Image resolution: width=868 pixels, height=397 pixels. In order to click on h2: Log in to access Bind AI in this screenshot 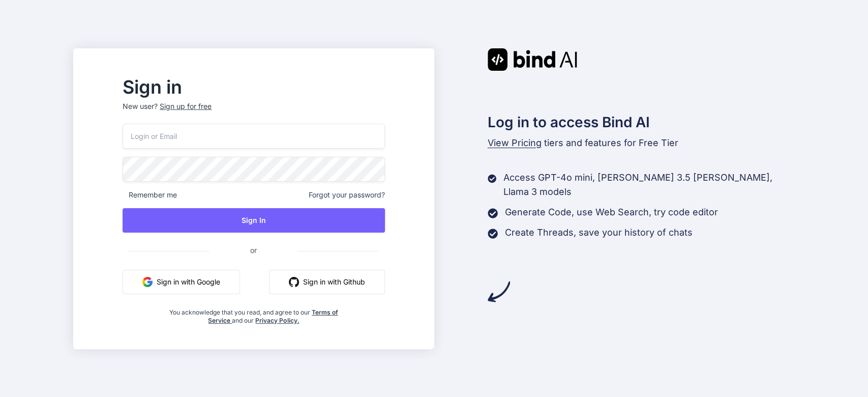, I will do `click(641, 122)`.